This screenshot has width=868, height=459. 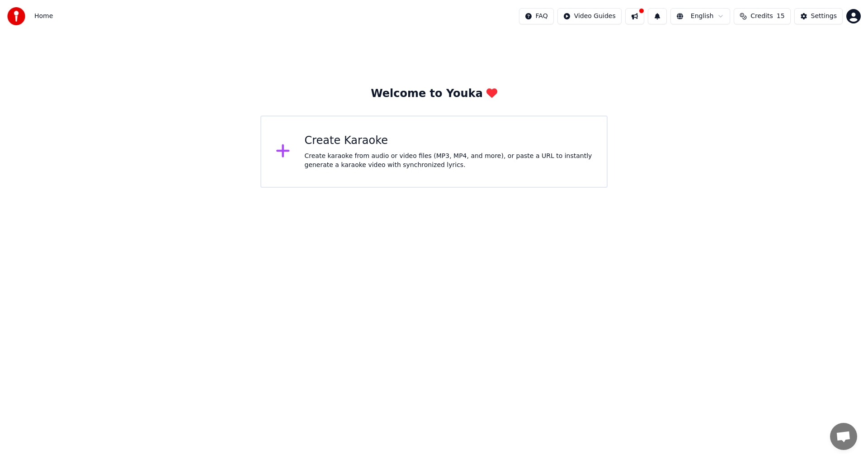 I want to click on div: Avatud vestlus, so click(x=843, y=437).